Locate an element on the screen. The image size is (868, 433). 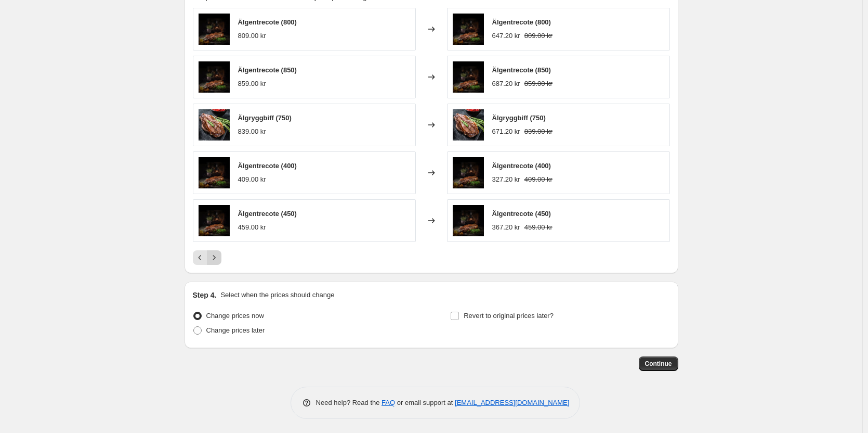
span: Revert to original prices later? is located at coordinates (508, 315).